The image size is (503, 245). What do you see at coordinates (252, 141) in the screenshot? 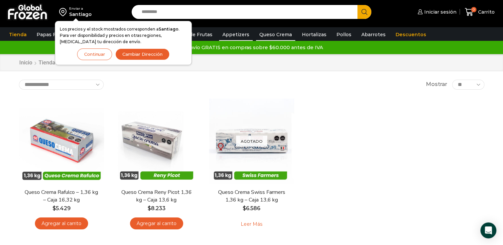
I see `p: Agotado` at bounding box center [252, 141].